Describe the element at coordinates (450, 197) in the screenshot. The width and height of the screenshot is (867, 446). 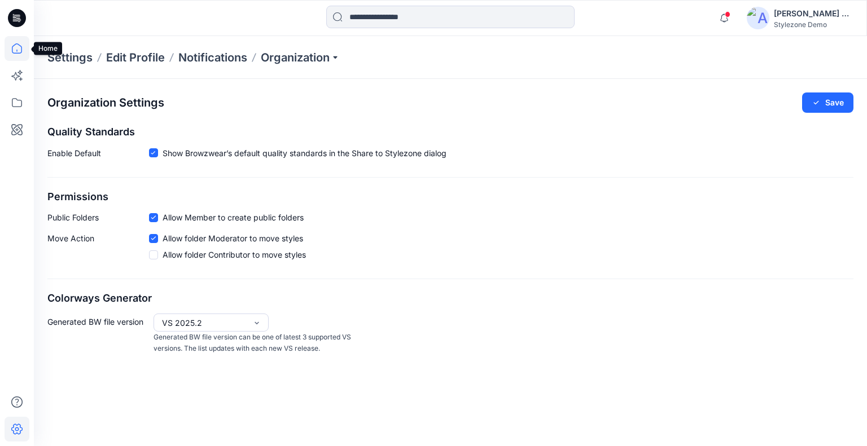
I see `h2: Permissions` at that location.